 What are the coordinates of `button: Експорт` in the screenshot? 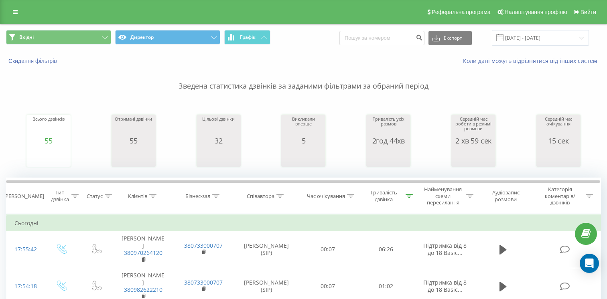 It's located at (450, 38).